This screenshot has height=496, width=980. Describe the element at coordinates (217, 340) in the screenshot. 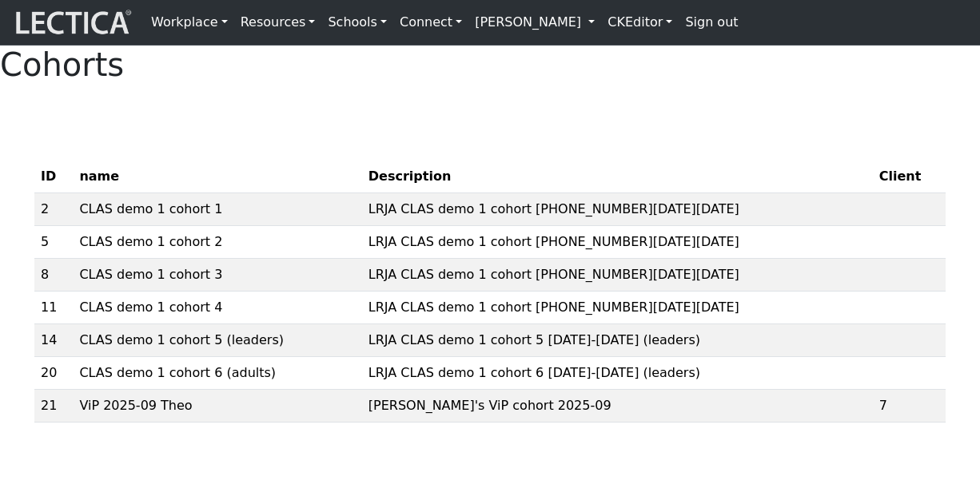

I see `td: CLAS demo 1 cohort 5 (leaders)` at that location.